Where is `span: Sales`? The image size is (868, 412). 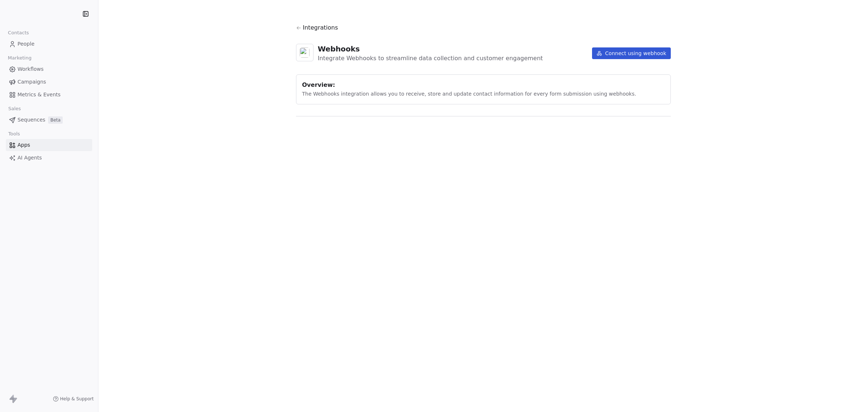
span: Sales is located at coordinates (15, 109).